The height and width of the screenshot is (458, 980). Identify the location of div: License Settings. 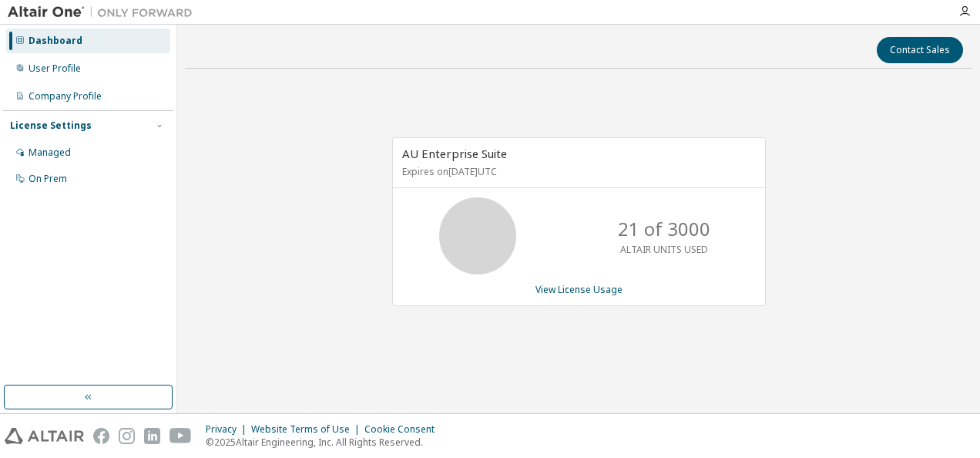
(50, 125).